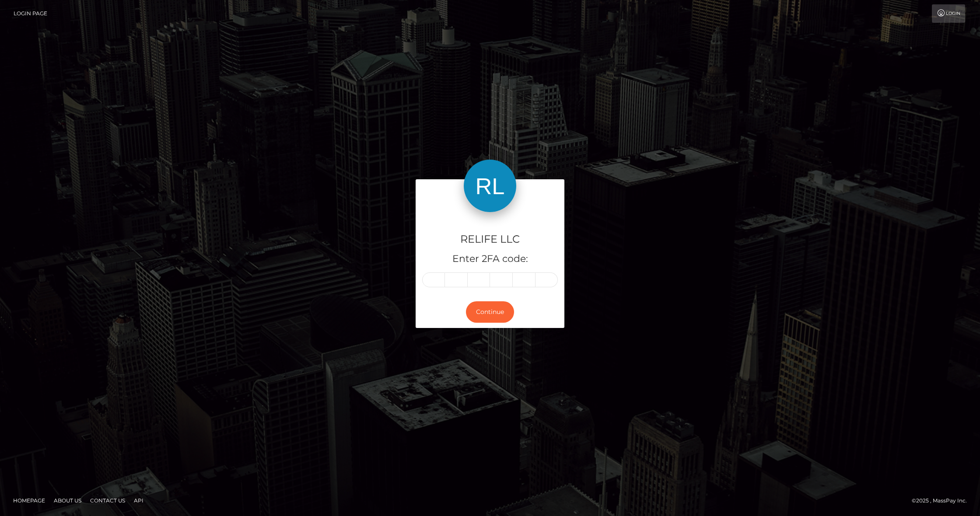 This screenshot has width=980, height=516. I want to click on a: Login Page, so click(30, 13).